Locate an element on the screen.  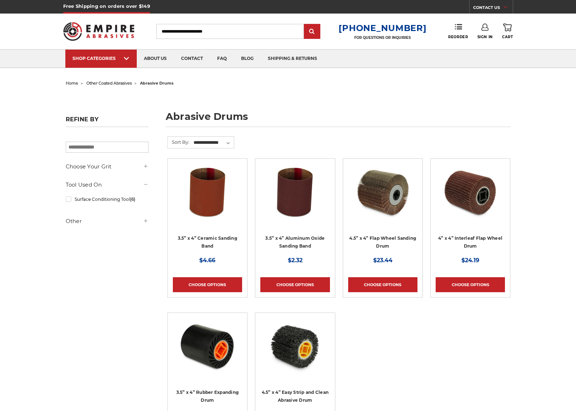
h1: abrasive drums is located at coordinates (338, 119).